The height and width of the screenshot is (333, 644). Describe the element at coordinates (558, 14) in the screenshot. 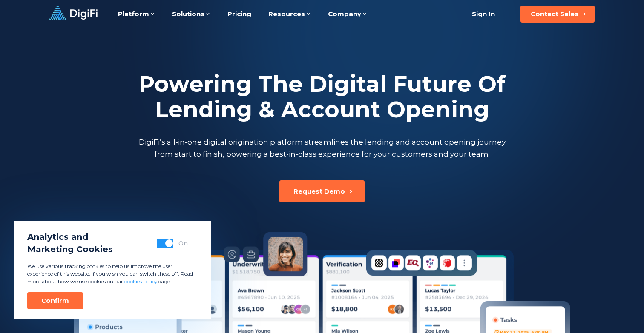

I see `a: Contact Sales` at that location.